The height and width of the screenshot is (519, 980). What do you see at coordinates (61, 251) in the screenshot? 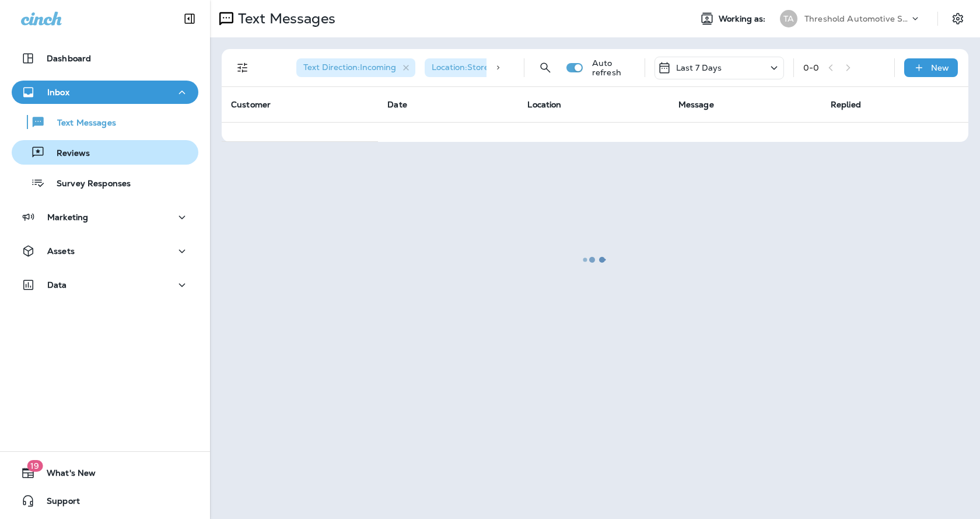
I see `p: Assets` at bounding box center [61, 251].